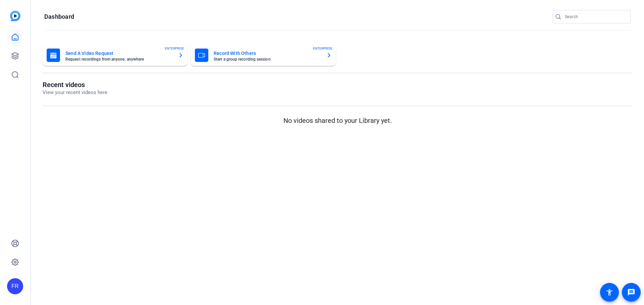 The height and width of the screenshot is (305, 644). Describe the element at coordinates (632, 293) in the screenshot. I see `mat-icon: message` at that location.